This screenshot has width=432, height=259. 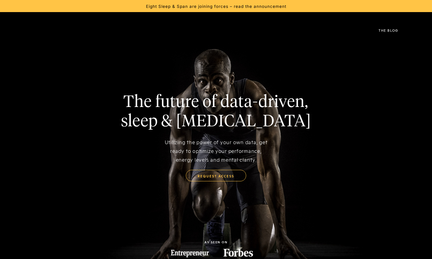 I want to click on div: The Blog, so click(x=388, y=30).